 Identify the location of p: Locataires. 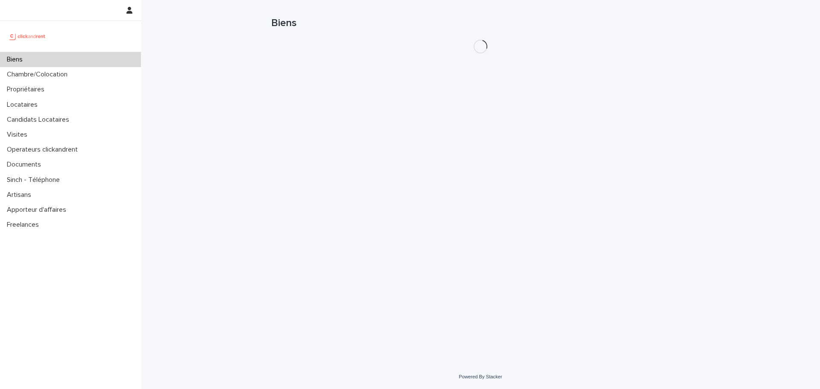
(24, 105).